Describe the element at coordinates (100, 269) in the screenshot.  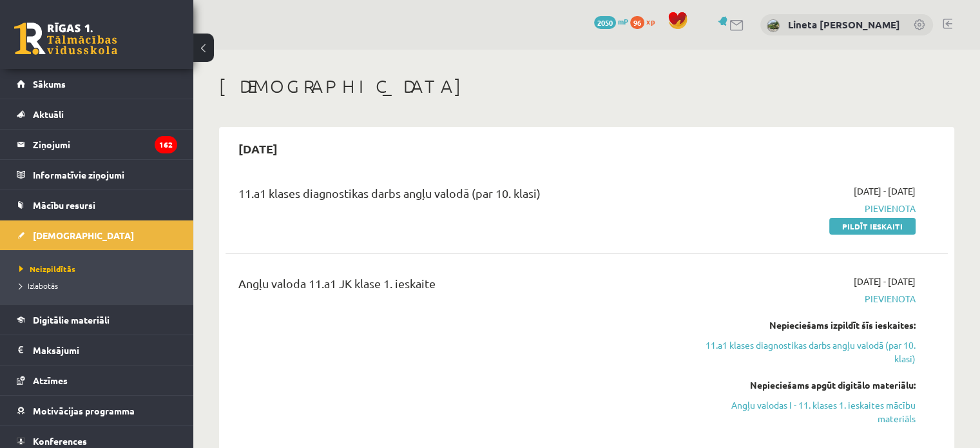
I see `a: Neizpildītās` at that location.